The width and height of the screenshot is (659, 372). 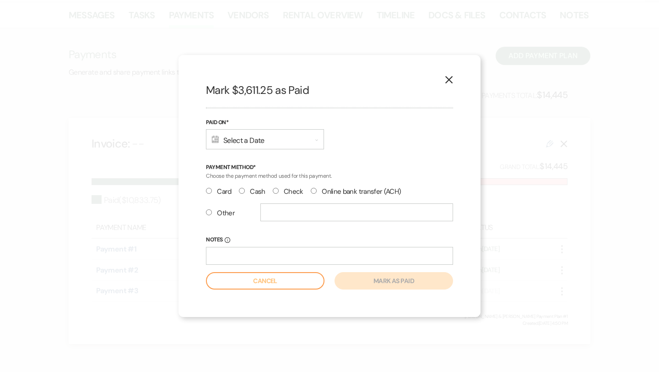 I want to click on label: Cash, so click(x=252, y=191).